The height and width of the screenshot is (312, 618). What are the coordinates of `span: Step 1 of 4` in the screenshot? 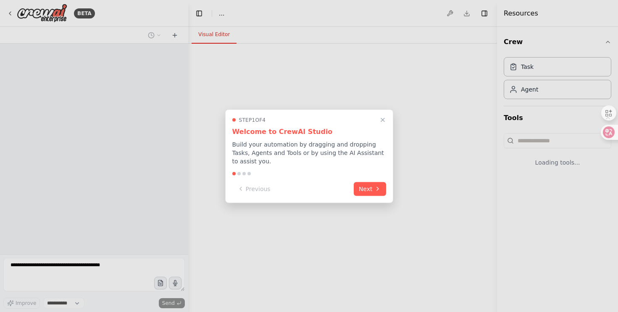 It's located at (252, 120).